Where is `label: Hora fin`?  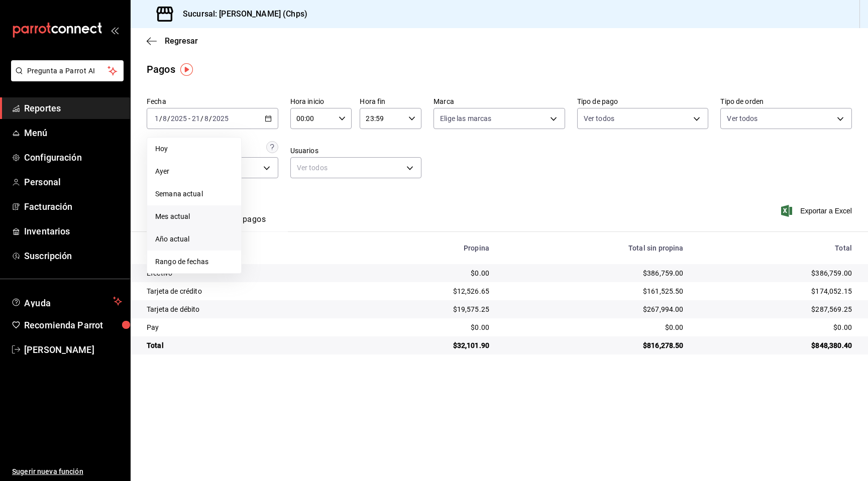
label: Hora fin is located at coordinates (390, 101).